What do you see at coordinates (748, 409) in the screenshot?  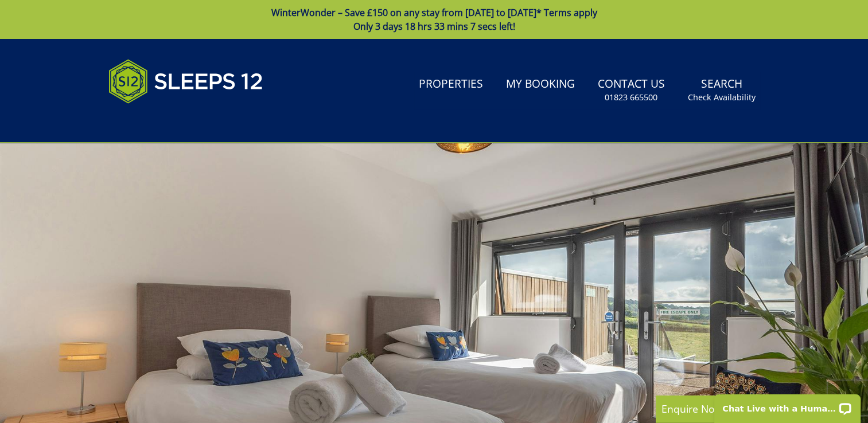 I see `p: Enquire Now` at bounding box center [748, 409].